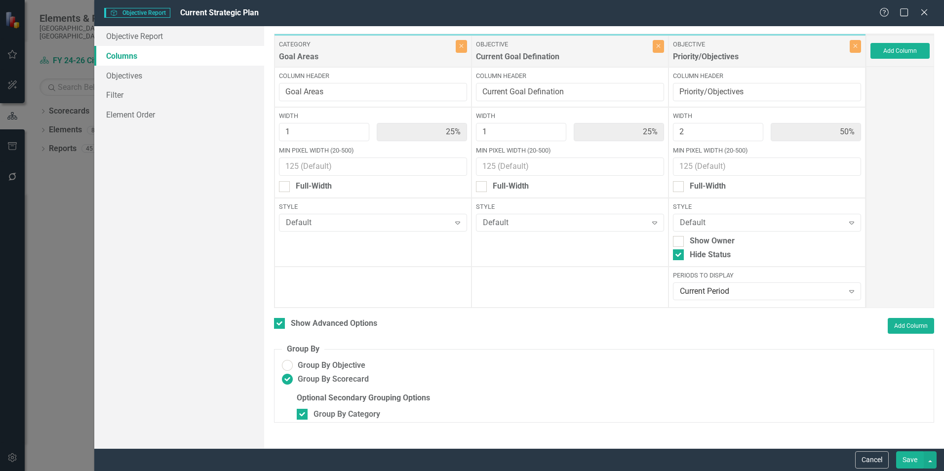  What do you see at coordinates (611, 398) in the screenshot?
I see `label: Optional Secondary Grouping Options` at bounding box center [611, 398].